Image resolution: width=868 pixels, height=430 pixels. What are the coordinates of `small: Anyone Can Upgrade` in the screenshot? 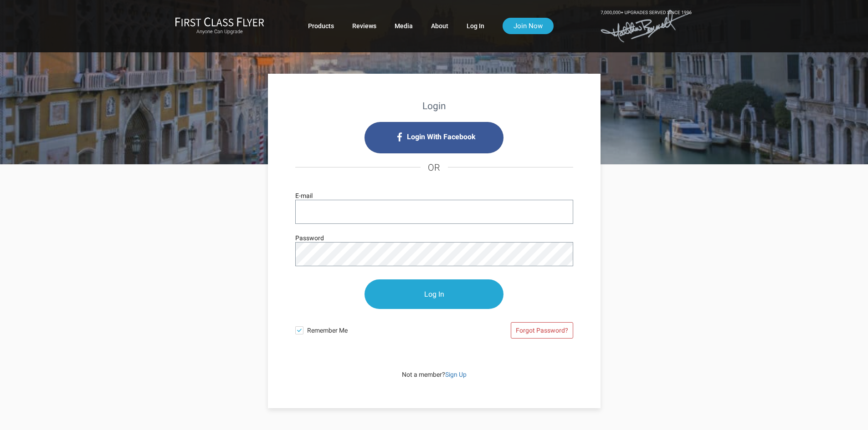 It's located at (220, 32).